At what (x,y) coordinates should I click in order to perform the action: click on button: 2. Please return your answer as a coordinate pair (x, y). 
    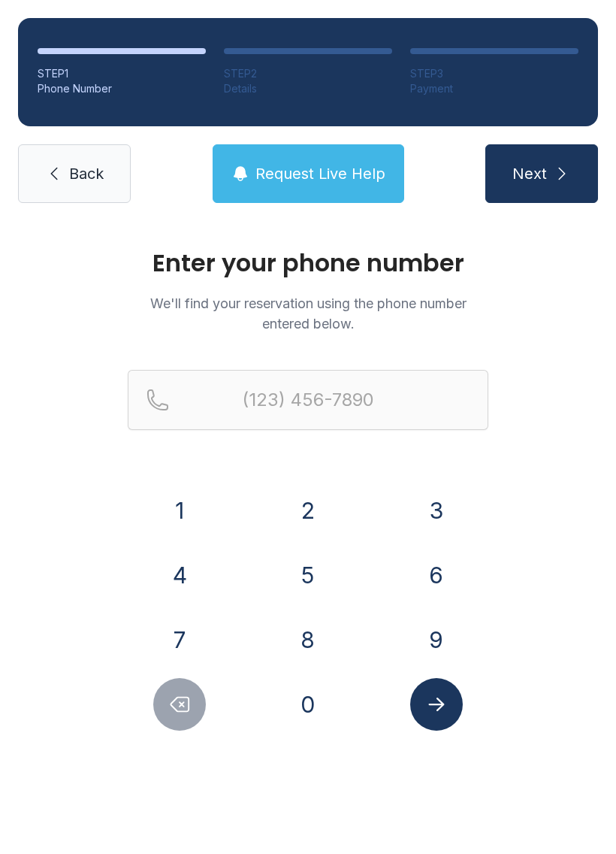
    Looking at the image, I should click on (308, 511).